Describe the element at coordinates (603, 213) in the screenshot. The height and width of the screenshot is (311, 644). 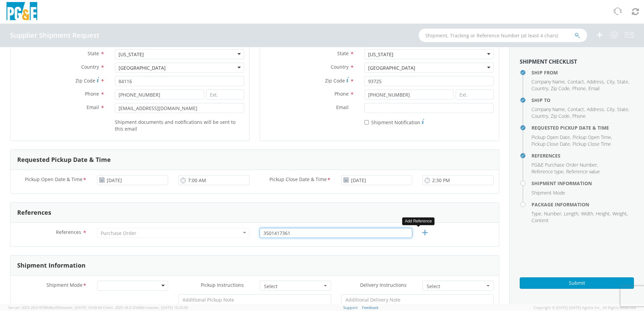
I see `span: Height` at that location.